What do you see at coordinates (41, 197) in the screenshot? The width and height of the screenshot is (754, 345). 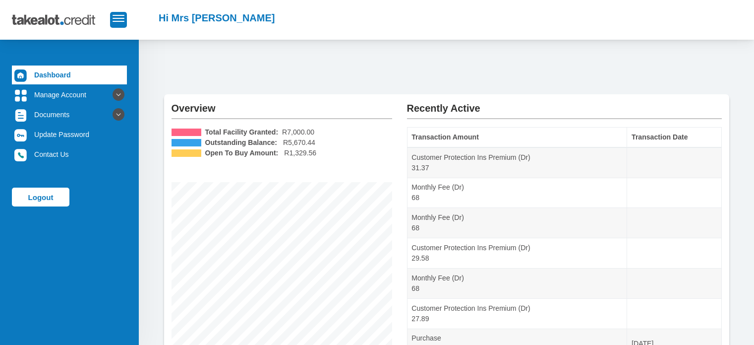 I see `a: Logout` at bounding box center [41, 197].